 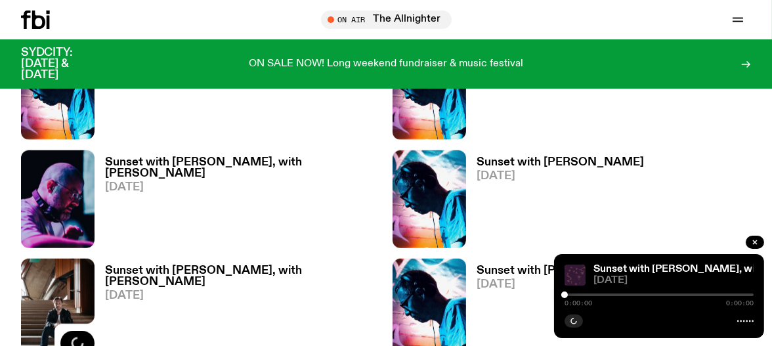 I want to click on button: On AirThe Allnighter, so click(x=386, y=20).